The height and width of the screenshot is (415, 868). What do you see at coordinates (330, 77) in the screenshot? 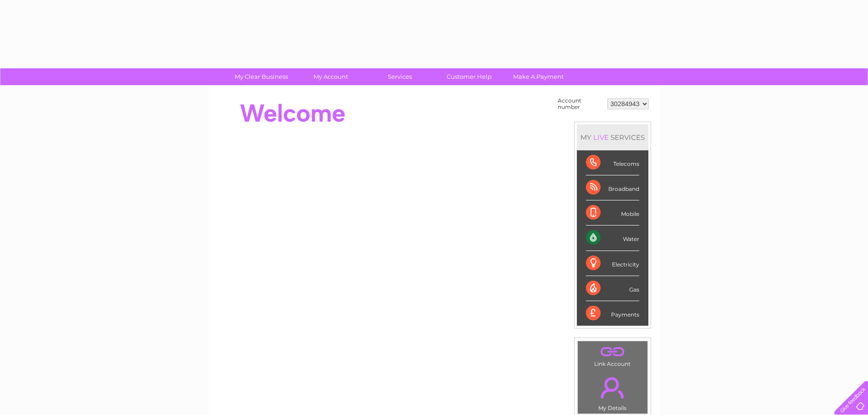
I see `a: My Account` at bounding box center [330, 77].